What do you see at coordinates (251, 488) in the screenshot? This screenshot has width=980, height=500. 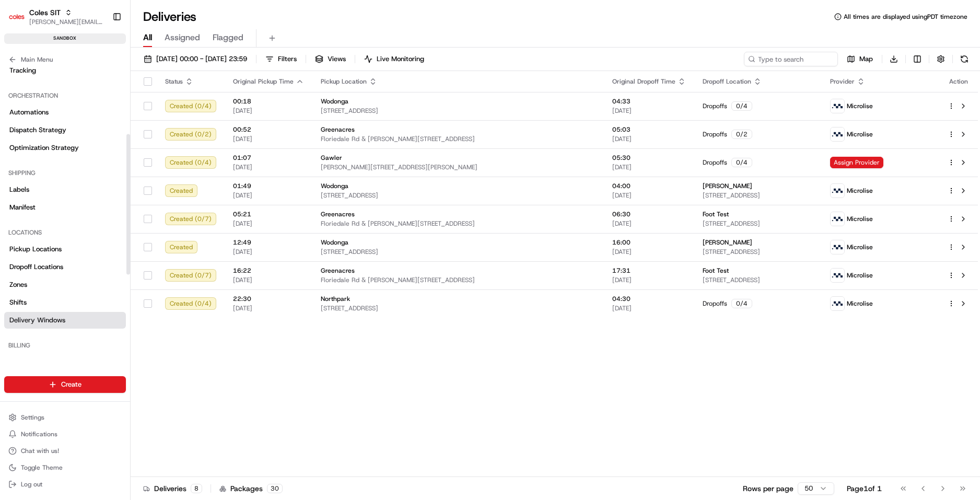 I see `div: Packages` at bounding box center [251, 488].